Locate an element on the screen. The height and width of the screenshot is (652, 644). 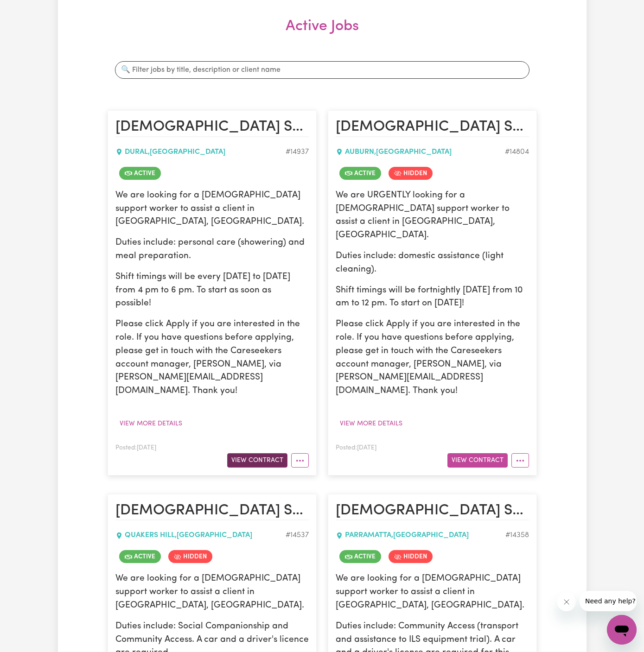
div: Job ID #14937 is located at coordinates (297, 152).